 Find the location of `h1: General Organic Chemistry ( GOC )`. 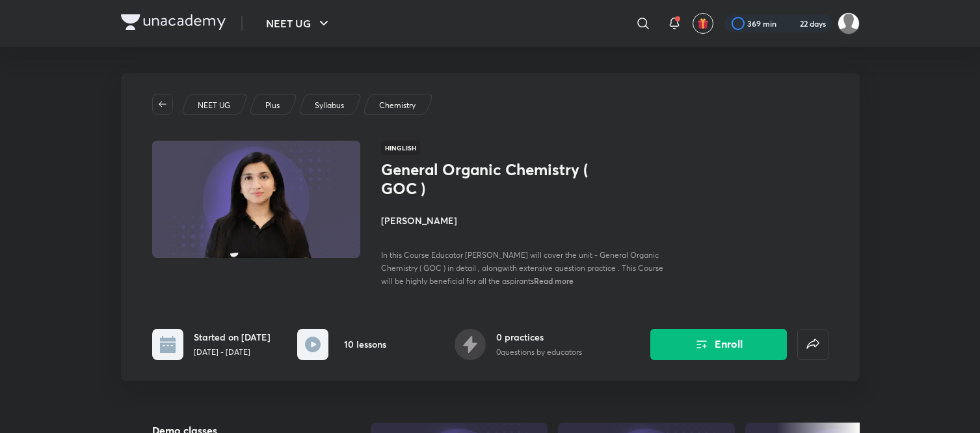

h1: General Organic Chemistry ( GOC ) is located at coordinates (487, 179).